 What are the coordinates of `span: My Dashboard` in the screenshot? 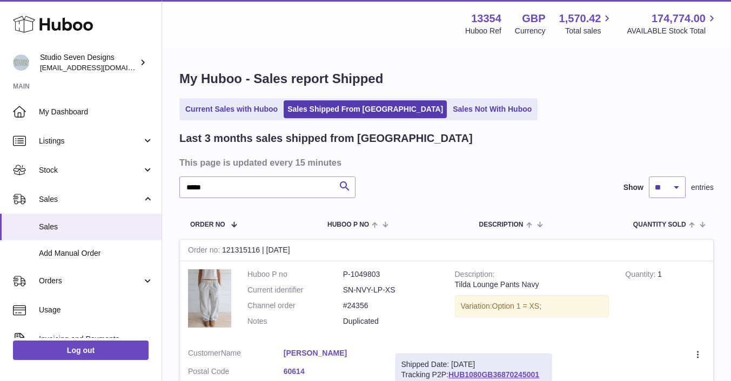 It's located at (96, 112).